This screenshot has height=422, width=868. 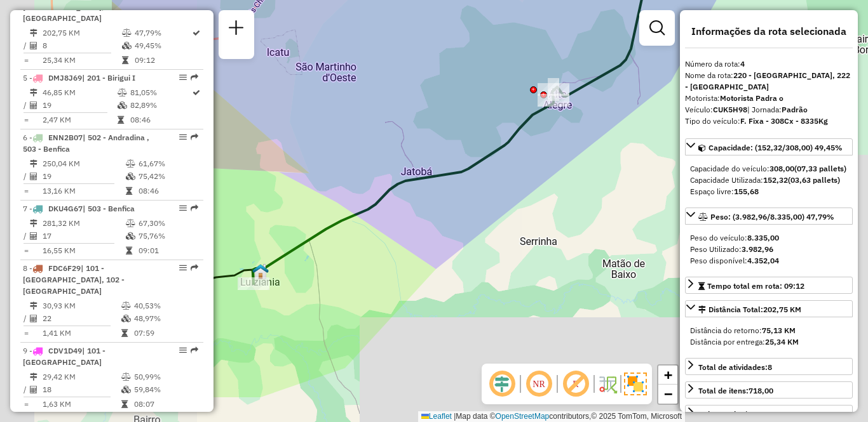 What do you see at coordinates (769, 342) in the screenshot?
I see `div: Distância por entrega:` at bounding box center [769, 342].